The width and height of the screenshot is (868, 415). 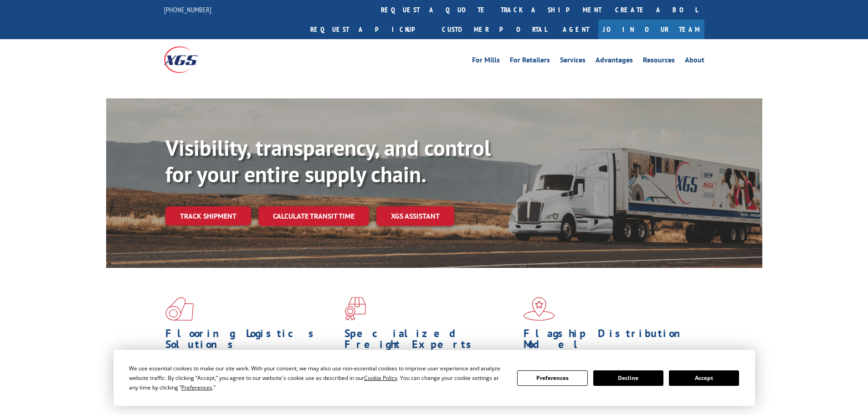 What do you see at coordinates (552, 378) in the screenshot?
I see `button: Preferences` at bounding box center [552, 378].